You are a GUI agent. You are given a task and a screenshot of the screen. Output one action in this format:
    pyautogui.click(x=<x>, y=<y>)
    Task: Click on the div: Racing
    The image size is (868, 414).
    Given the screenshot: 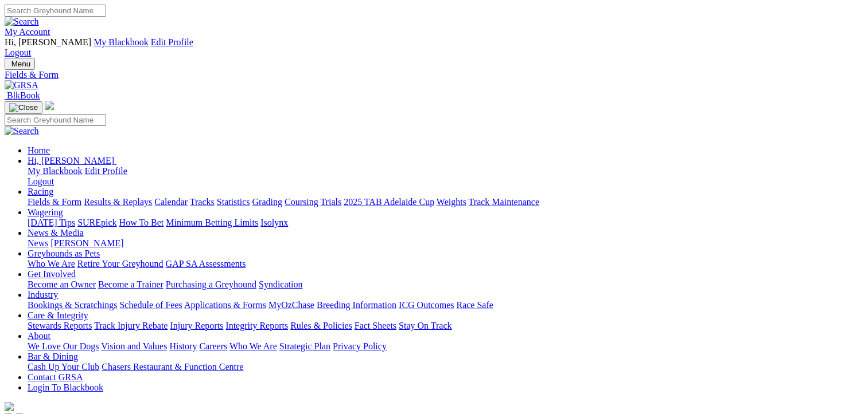 What is the action you would take?
    pyautogui.click(x=445, y=202)
    